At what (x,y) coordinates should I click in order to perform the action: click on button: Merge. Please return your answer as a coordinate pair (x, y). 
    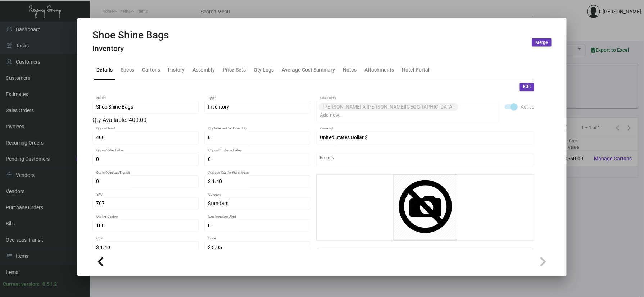
    Looking at the image, I should click on (542, 42).